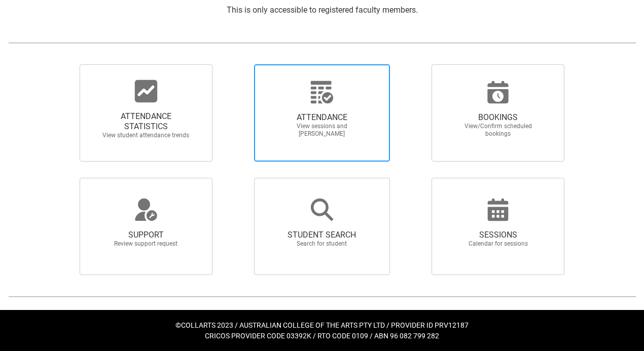  Describe the element at coordinates (322, 118) in the screenshot. I see `span: ATTENDANCE` at that location.